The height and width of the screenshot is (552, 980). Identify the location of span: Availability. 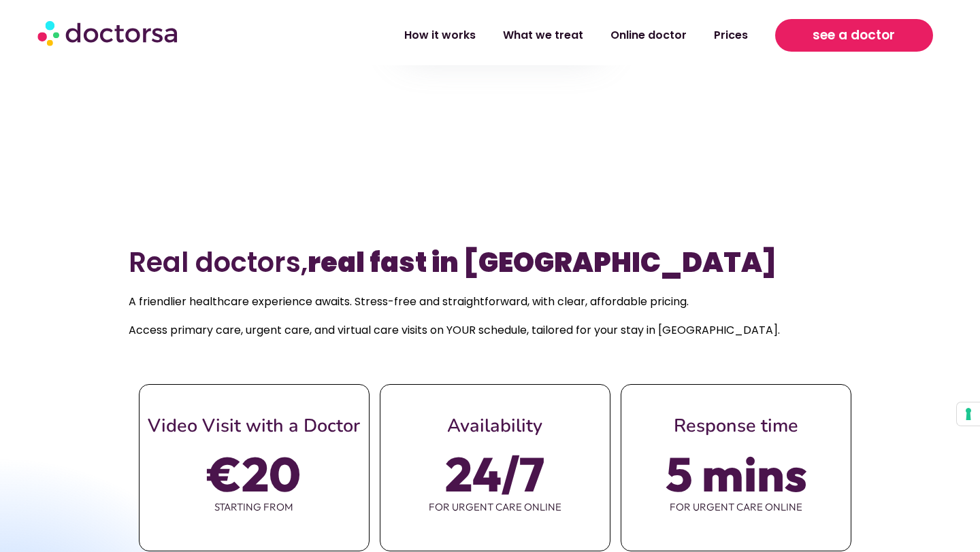
(495, 426).